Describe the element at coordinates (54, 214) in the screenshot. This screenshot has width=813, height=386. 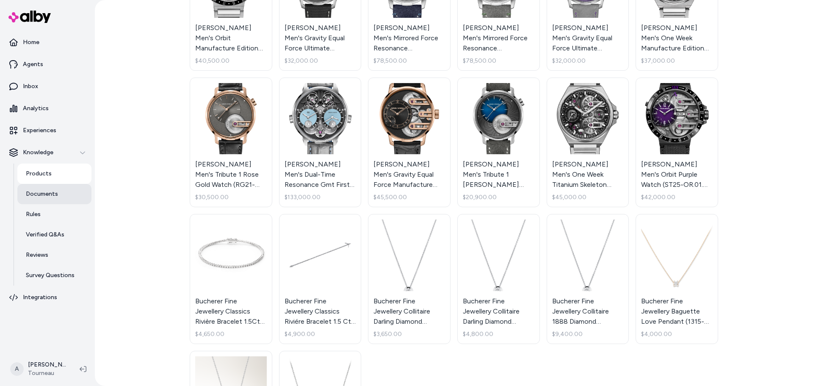
I see `a: Rules` at that location.